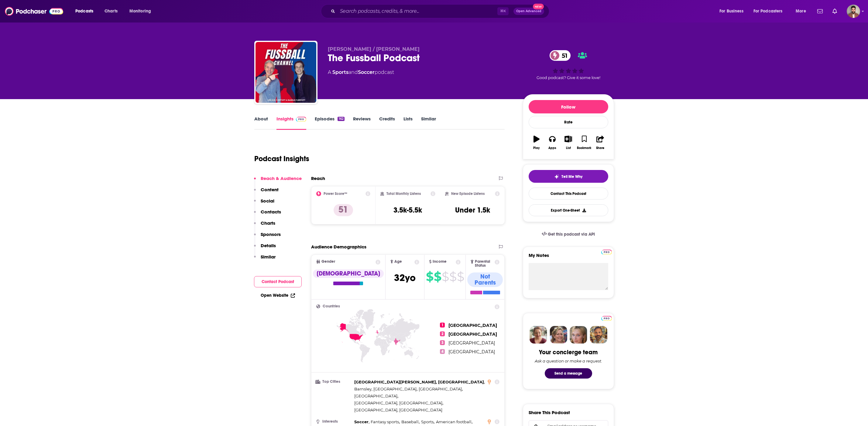 The height and width of the screenshot is (426, 868). I want to click on span: 32 yo, so click(405, 278).